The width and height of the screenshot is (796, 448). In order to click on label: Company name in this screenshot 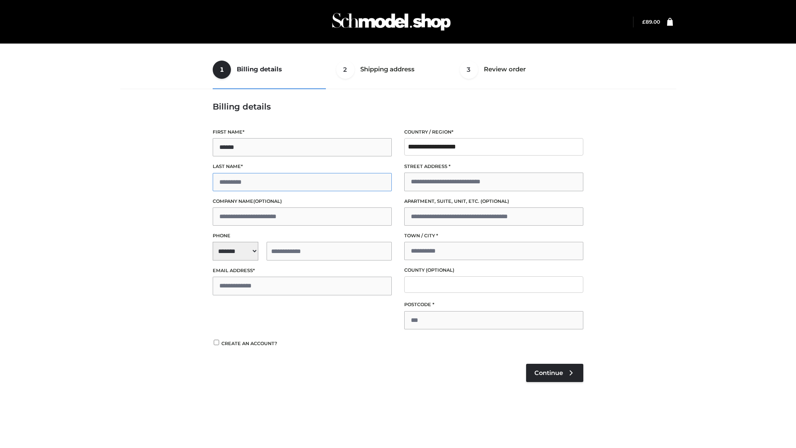, I will do `click(302, 201)`.